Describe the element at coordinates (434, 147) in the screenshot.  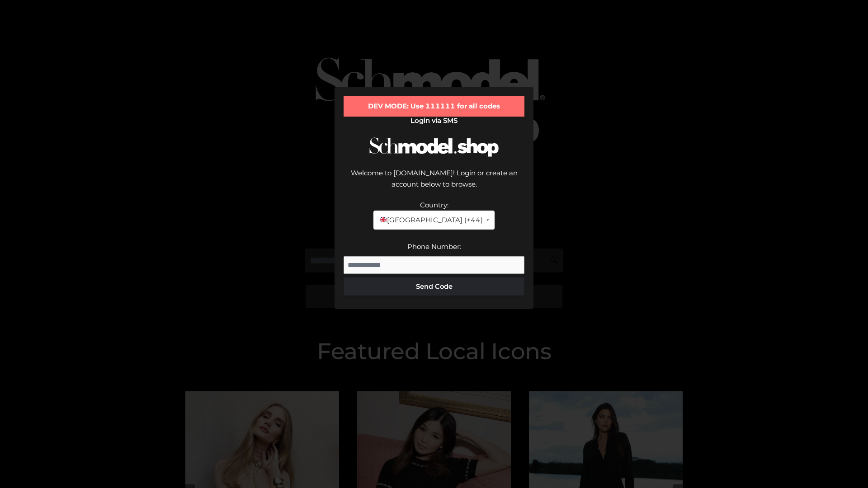
I see `img: Schmodel Logo` at that location.